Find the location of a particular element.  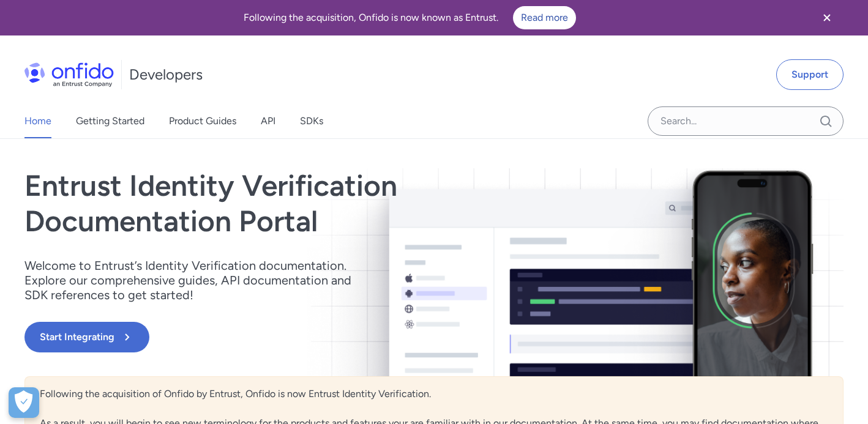

button: Start Integrating is located at coordinates (87, 338).